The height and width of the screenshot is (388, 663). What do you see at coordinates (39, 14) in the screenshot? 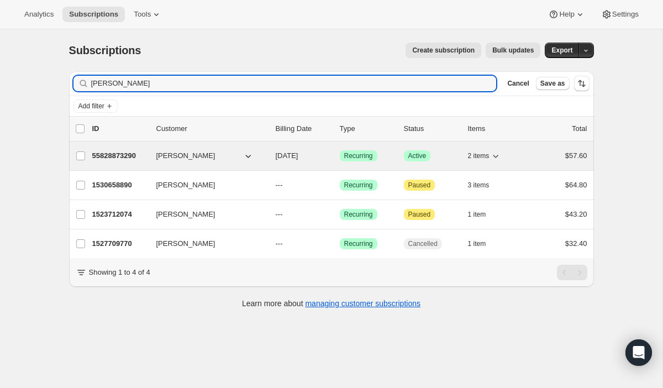
I see `button: Analytics` at bounding box center [39, 14].